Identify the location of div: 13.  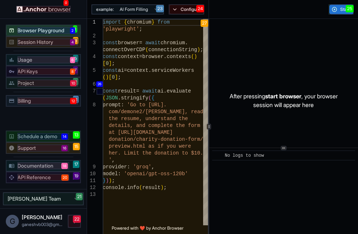
(91, 194).